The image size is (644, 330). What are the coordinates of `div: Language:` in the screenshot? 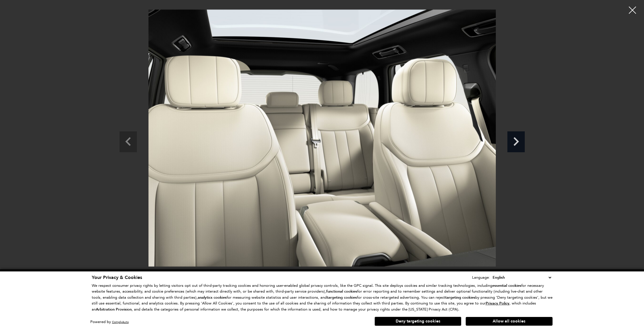 It's located at (481, 277).